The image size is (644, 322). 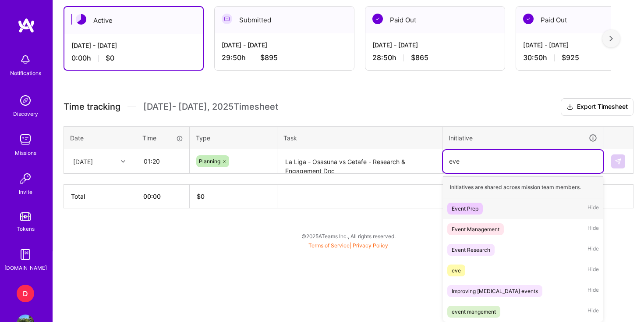 I want to click on th: Date, so click(x=100, y=138).